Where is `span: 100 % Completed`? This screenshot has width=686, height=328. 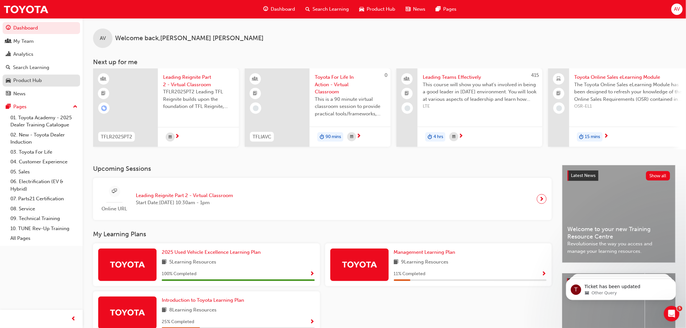
span: 100 % Completed is located at coordinates (179, 274).